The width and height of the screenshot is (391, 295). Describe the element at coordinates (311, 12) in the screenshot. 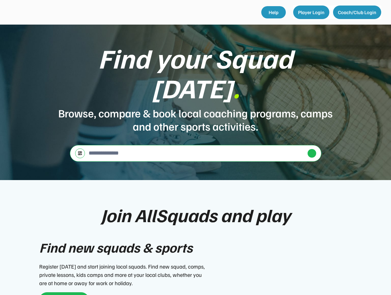

I see `button: Player Login` at that location.